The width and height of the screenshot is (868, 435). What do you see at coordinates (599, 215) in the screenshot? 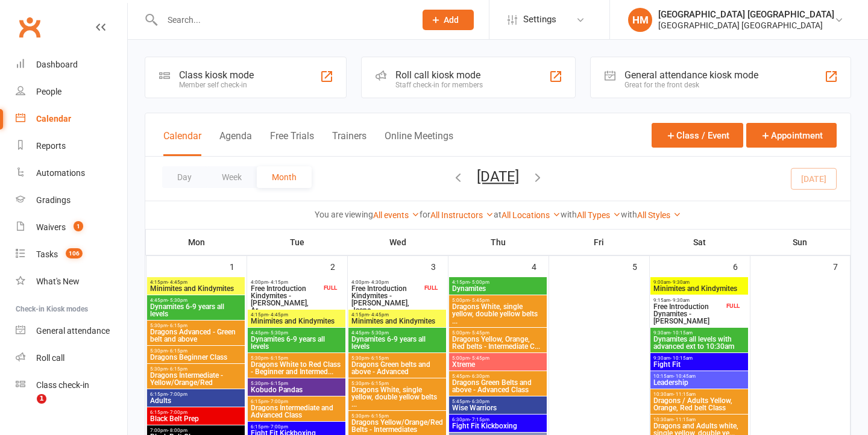
I see `a: All Types` at bounding box center [599, 215].